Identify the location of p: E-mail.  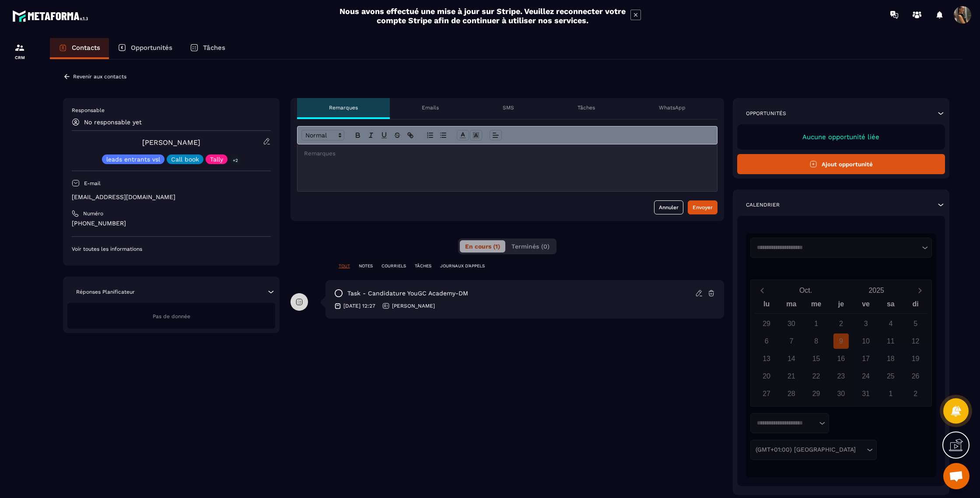
(92, 183).